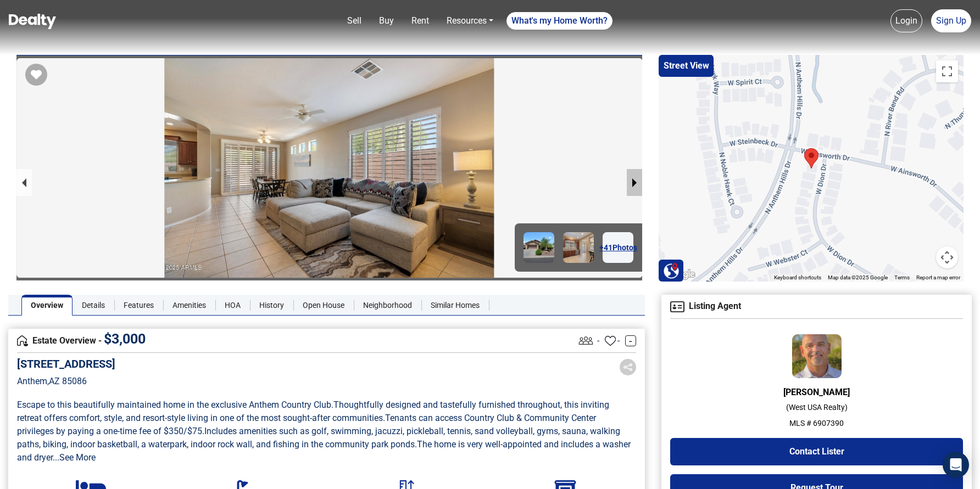  Describe the element at coordinates (139, 306) in the screenshot. I see `a: Features` at that location.